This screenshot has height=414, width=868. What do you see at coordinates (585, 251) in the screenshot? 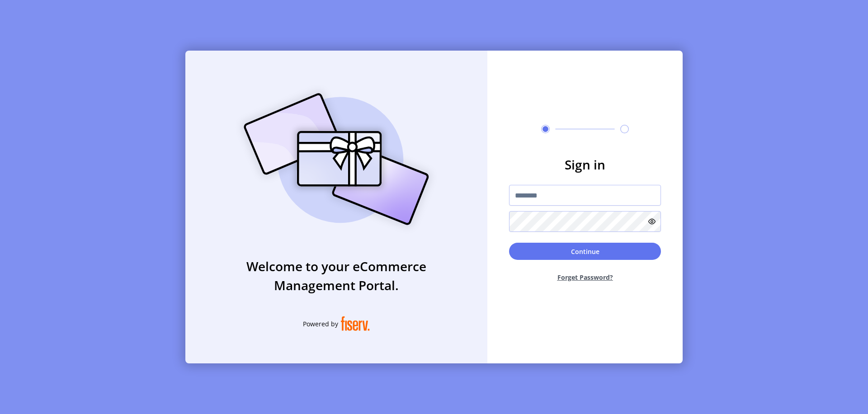
I see `button: Continue` at bounding box center [585, 251].